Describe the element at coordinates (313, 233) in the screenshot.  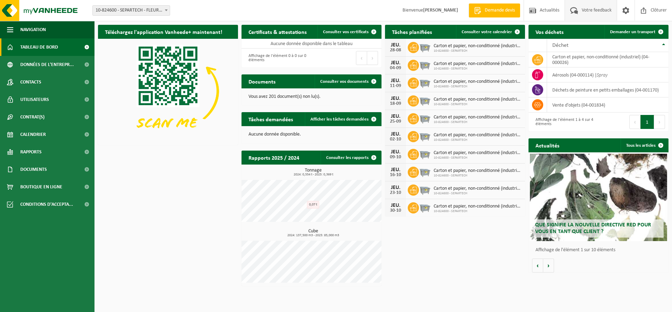
I see `h3: Cube` at that location.